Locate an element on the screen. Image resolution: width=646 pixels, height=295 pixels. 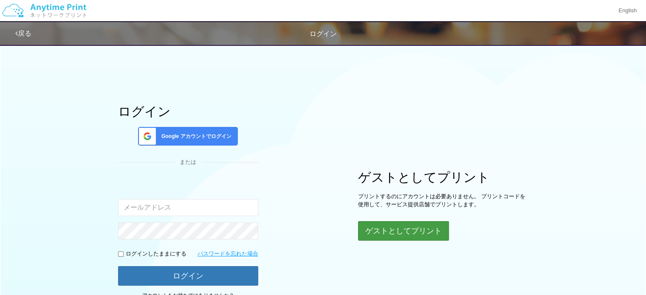
p: プリントするのにアカウントは必要ありません。 プリントコードを使用して、サービス提供店舗でプリントします。 is located at coordinates (443, 201).